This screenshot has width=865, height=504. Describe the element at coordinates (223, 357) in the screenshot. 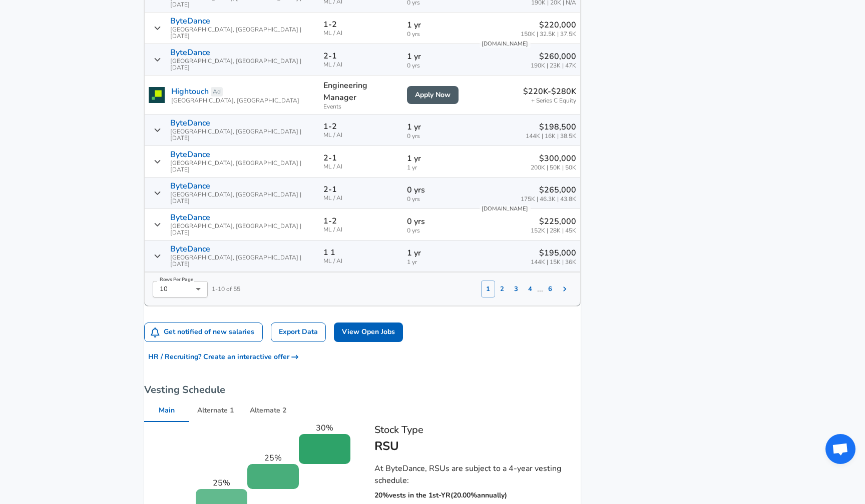

I see `button: HR / Recruiting? Create an interactive offer` at that location.